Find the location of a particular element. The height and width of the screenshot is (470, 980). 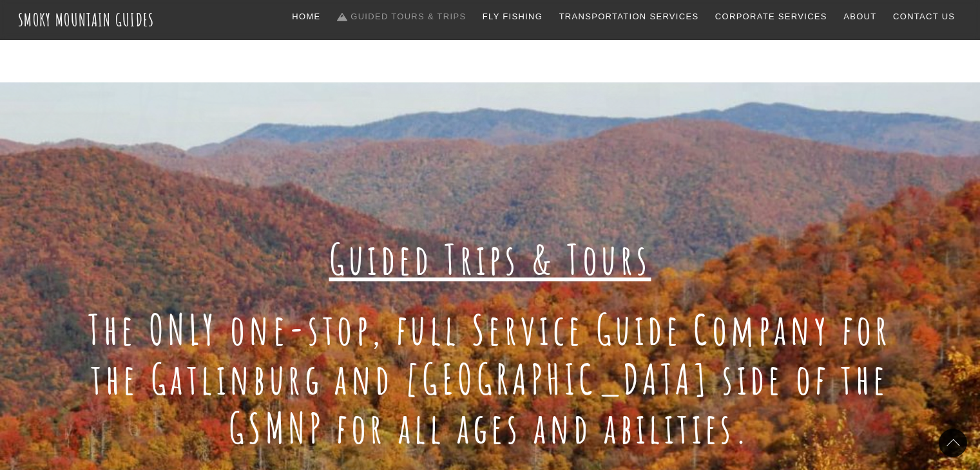

a: Smoky Mountain Guides is located at coordinates (86, 20).